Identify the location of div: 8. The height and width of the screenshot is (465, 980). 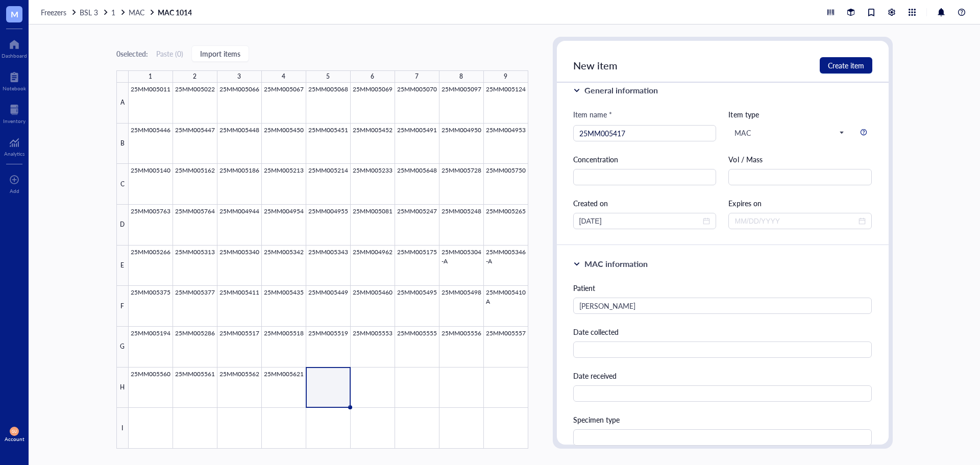
(460, 77).